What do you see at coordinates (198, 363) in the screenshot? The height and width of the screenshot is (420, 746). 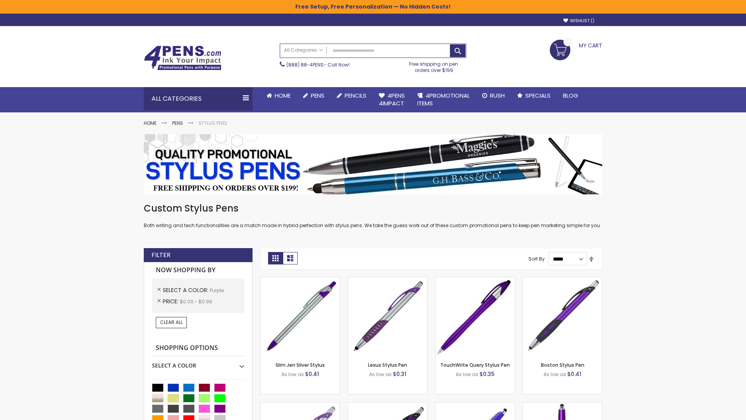 I see `div: Select A Color` at bounding box center [198, 363].